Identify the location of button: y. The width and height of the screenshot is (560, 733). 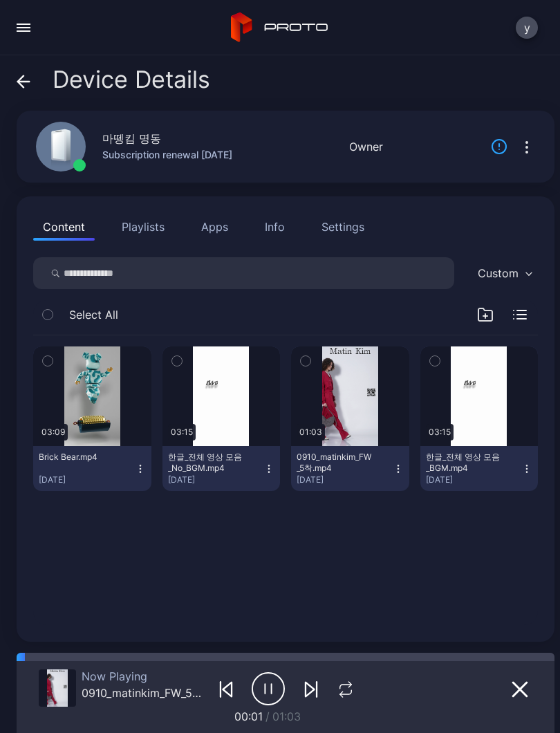
(527, 28).